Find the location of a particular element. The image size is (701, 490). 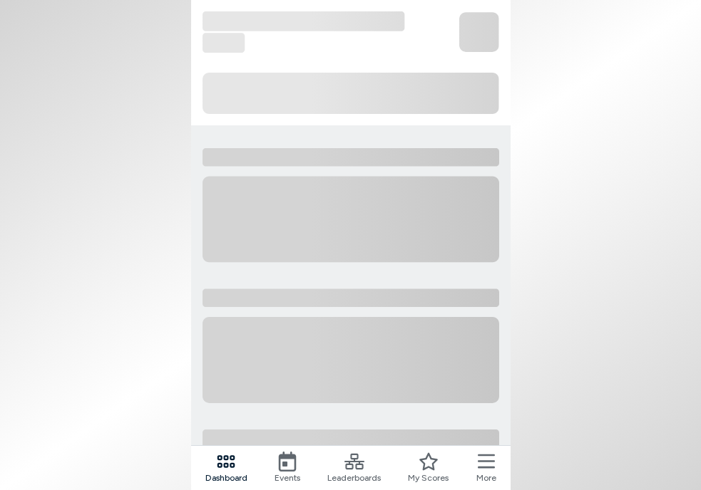

span: My Scores is located at coordinates (428, 478).